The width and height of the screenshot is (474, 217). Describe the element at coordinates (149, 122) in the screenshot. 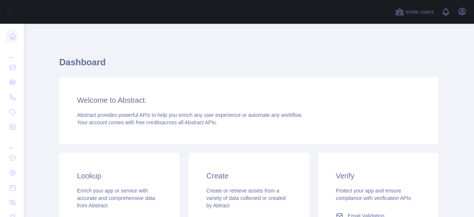

I see `span: free credits` at that location.